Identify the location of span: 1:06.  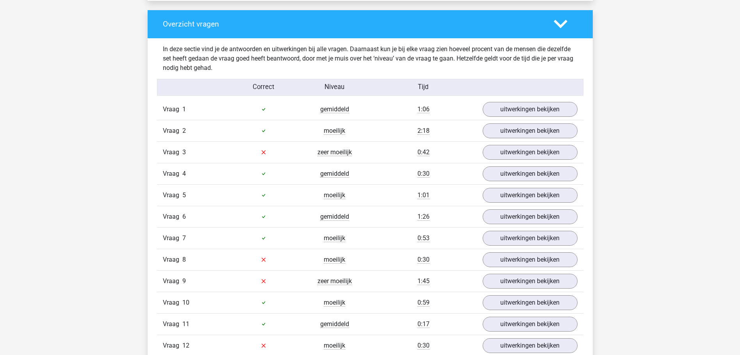
(423, 109).